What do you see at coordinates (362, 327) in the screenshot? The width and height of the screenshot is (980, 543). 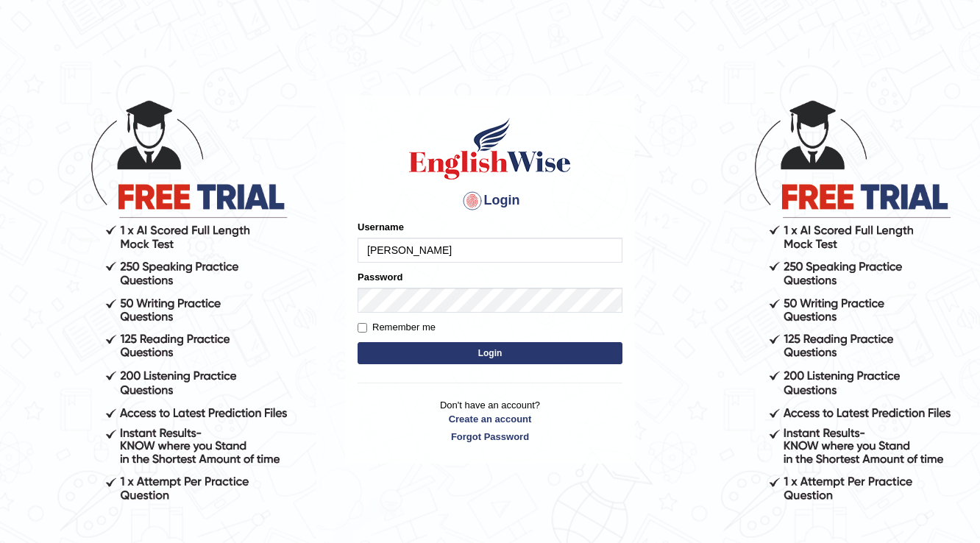 I see `input: Remember me` at bounding box center [362, 327].